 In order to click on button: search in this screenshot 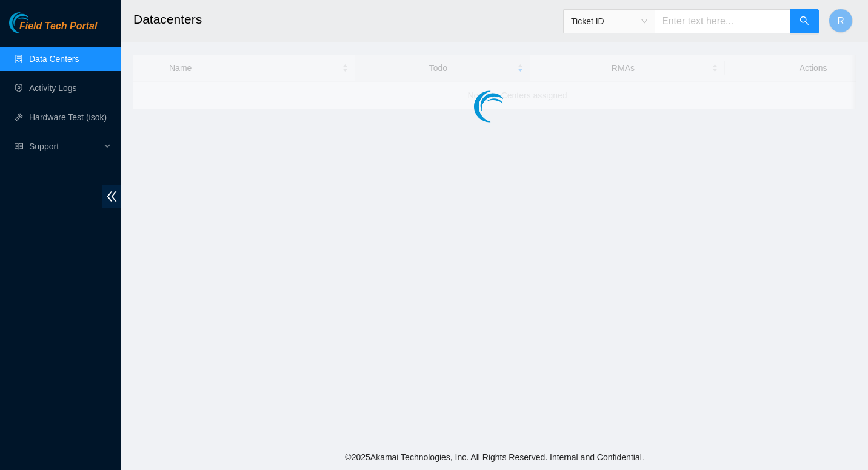, I will do `click(804, 21)`.